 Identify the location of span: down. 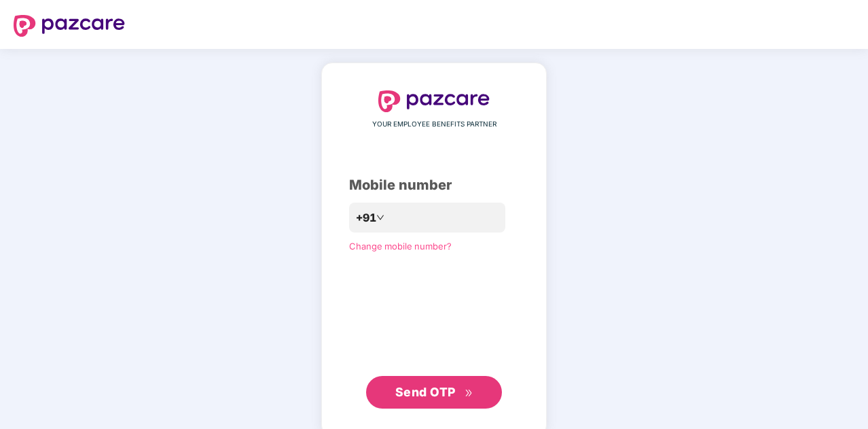
(381, 218).